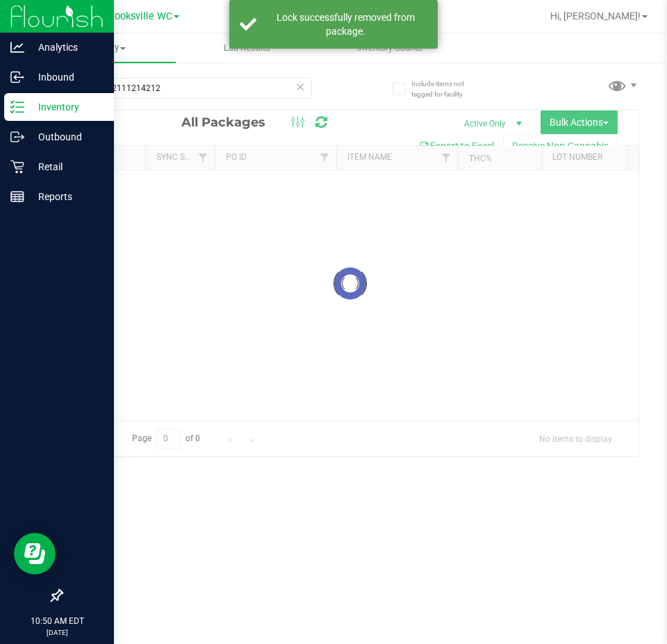  Describe the element at coordinates (17, 167) in the screenshot. I see `inline-svg: Retail` at that location.